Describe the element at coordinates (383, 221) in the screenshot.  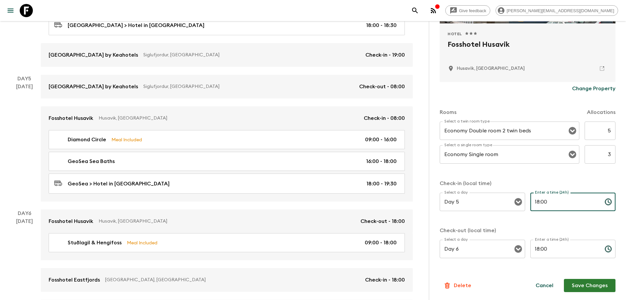
I see `p: Check-out - 18:00` at that location.